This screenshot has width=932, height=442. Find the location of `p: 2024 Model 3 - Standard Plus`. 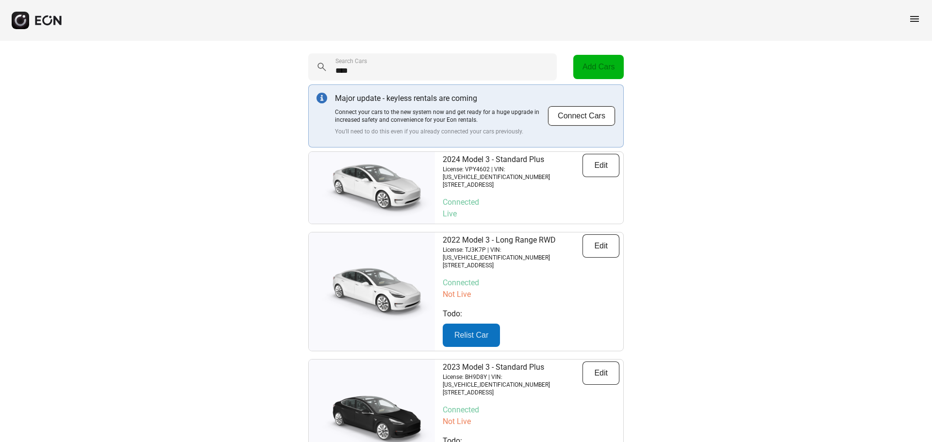

p: 2024 Model 3 - Standard Plus is located at coordinates (513, 160).